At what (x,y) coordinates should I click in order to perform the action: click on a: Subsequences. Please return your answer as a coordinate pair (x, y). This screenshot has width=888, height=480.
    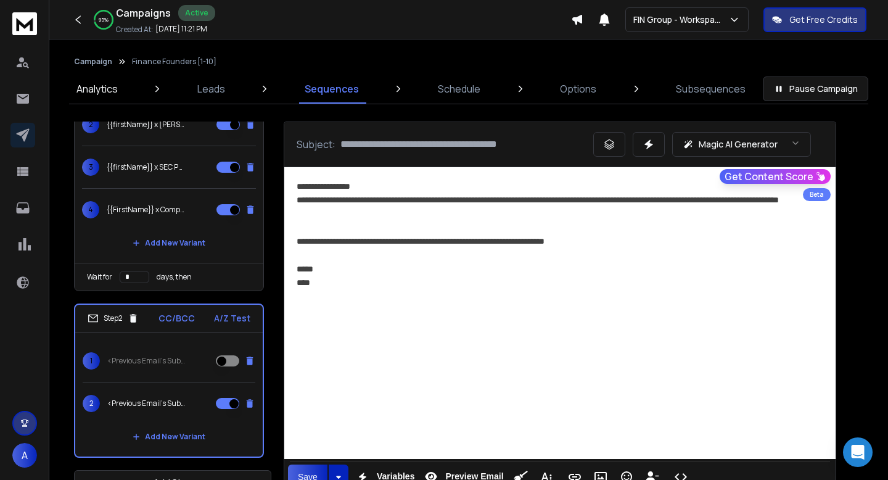
    Looking at the image, I should click on (710, 89).